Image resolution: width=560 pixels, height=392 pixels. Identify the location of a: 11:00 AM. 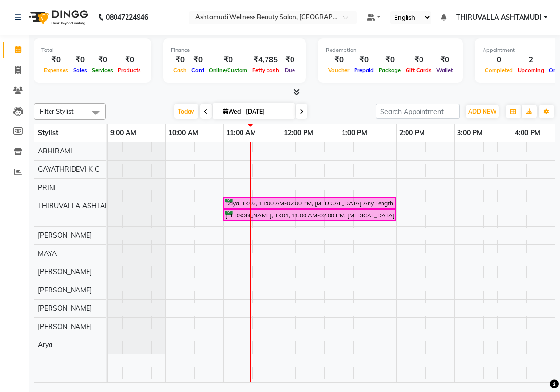
(241, 133).